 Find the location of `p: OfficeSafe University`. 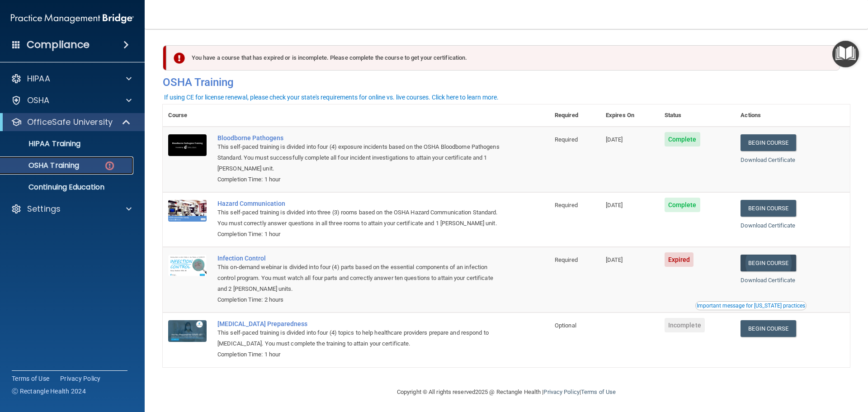

p: OfficeSafe University is located at coordinates (69, 122).